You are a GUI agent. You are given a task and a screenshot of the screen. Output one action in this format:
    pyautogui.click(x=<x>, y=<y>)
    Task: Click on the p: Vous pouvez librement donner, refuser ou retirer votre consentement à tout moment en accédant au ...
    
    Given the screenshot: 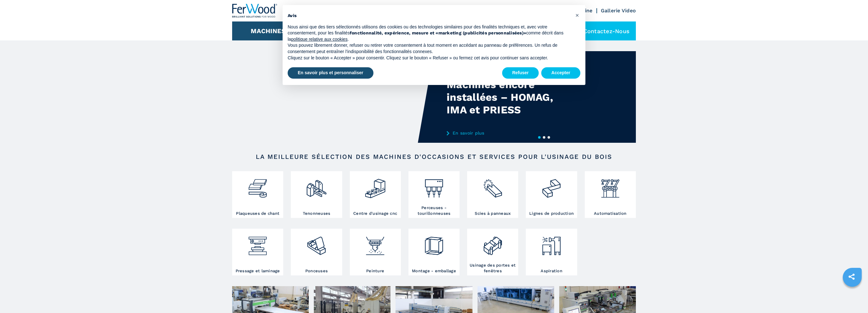 What is the action you would take?
    pyautogui.click(x=429, y=48)
    